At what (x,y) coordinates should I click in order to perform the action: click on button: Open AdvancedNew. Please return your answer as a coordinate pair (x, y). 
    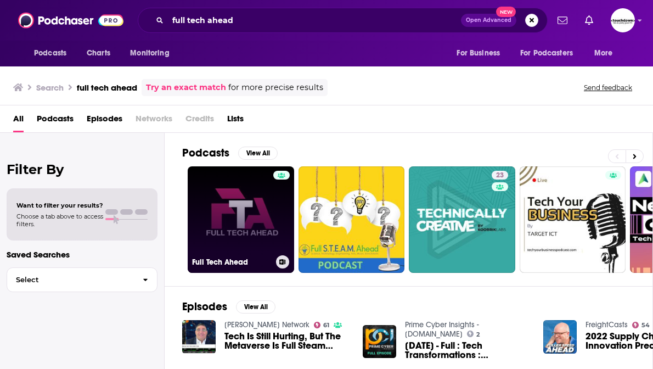
    Looking at the image, I should click on (489, 20).